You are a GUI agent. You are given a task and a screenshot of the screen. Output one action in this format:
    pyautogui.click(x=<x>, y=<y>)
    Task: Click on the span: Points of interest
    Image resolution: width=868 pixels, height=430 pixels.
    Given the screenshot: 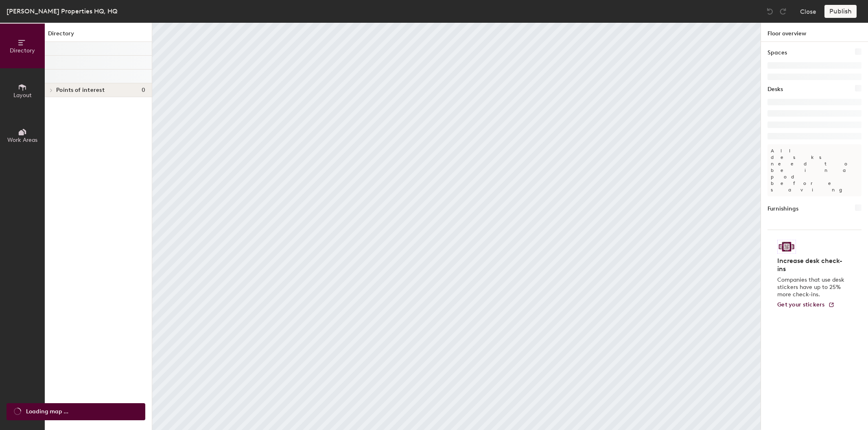 What is the action you would take?
    pyautogui.click(x=80, y=90)
    